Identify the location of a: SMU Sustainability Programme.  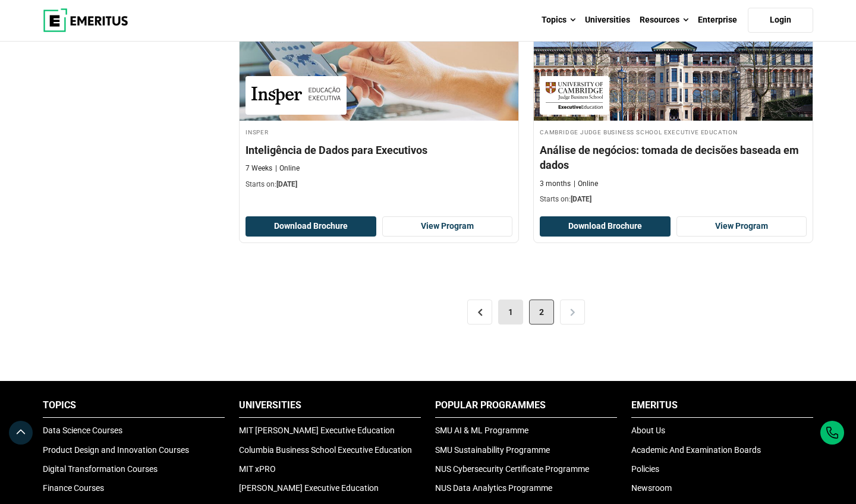
(492, 449).